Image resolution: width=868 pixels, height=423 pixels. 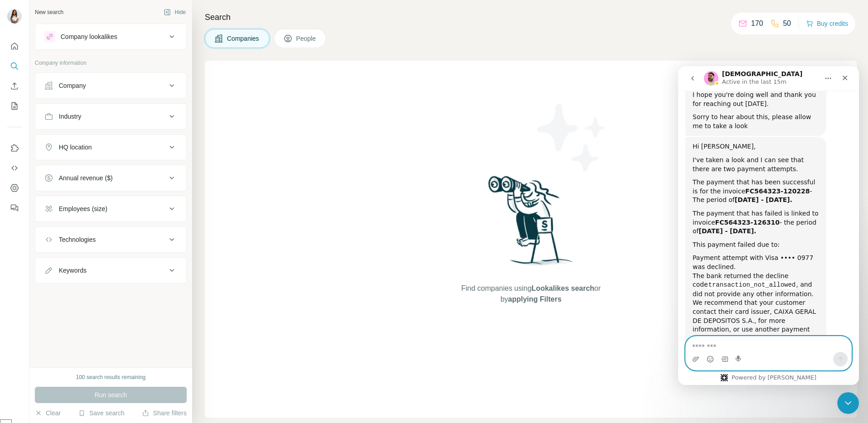 I want to click on div: Annual revenue ($), so click(x=86, y=178).